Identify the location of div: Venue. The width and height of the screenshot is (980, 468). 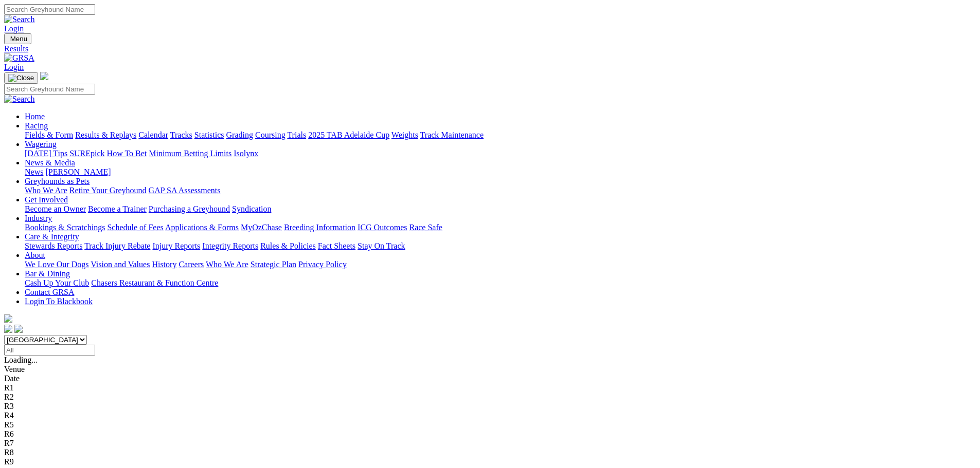
(490, 370).